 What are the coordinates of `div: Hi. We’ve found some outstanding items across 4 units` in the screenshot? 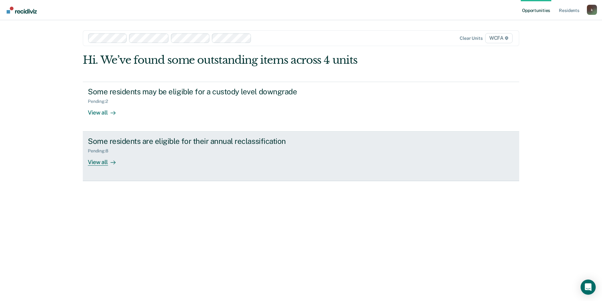 It's located at (257, 60).